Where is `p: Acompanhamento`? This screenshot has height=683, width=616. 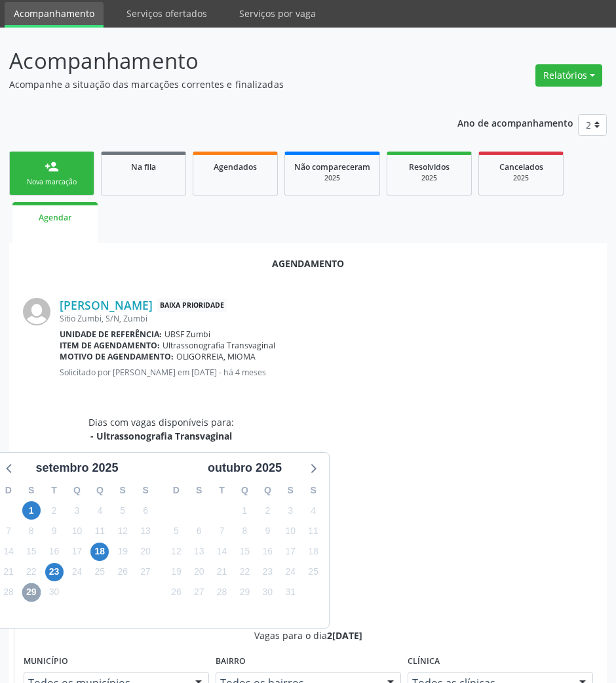 p: Acompanhamento is located at coordinates (219, 61).